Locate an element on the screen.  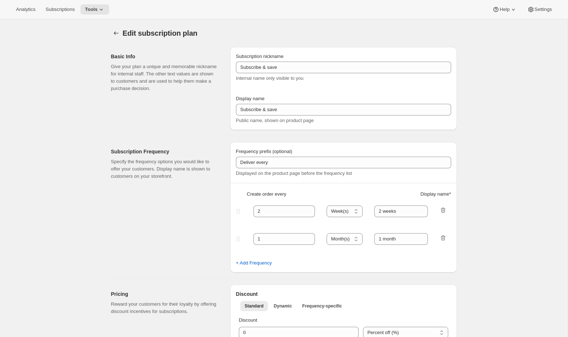
button: Help is located at coordinates (504, 9).